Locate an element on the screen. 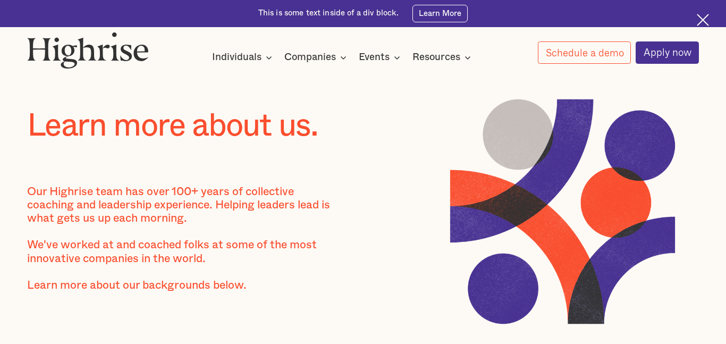 The width and height of the screenshot is (726, 344). a: Learn More is located at coordinates (440, 13).